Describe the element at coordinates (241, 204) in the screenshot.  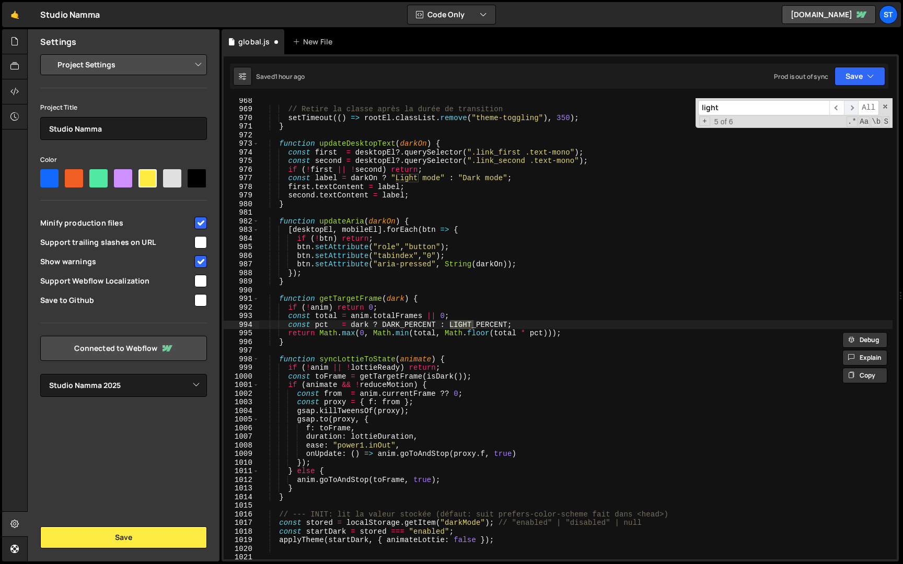
I see `div: 980` at that location.